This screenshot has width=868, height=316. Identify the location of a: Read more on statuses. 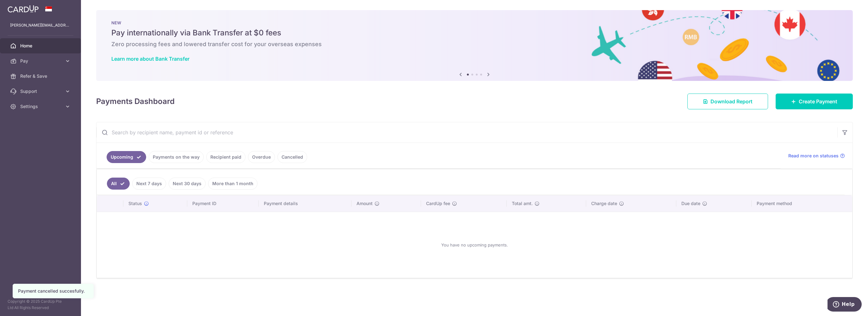
(816, 156).